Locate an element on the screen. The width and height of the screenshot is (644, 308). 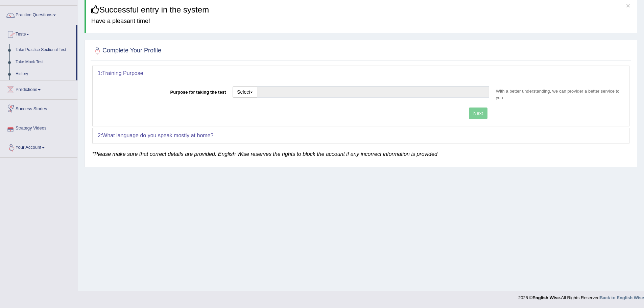
a: Take Mock Test is located at coordinates (44, 62).